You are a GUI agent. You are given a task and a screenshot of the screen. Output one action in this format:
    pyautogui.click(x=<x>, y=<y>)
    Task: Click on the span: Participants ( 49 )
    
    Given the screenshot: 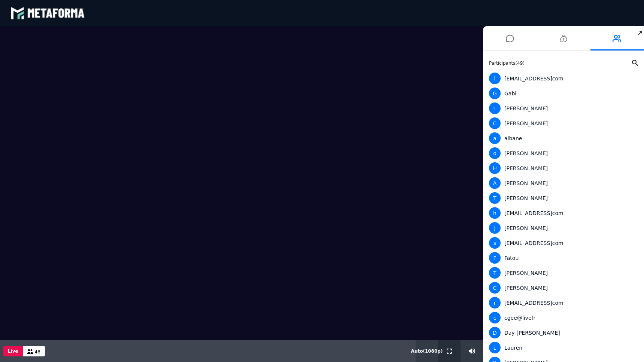 What is the action you would take?
    pyautogui.click(x=506, y=63)
    